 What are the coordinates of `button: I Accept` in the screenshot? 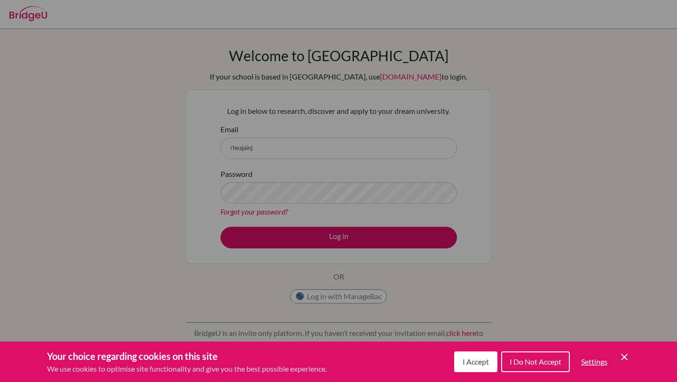 It's located at (476, 362).